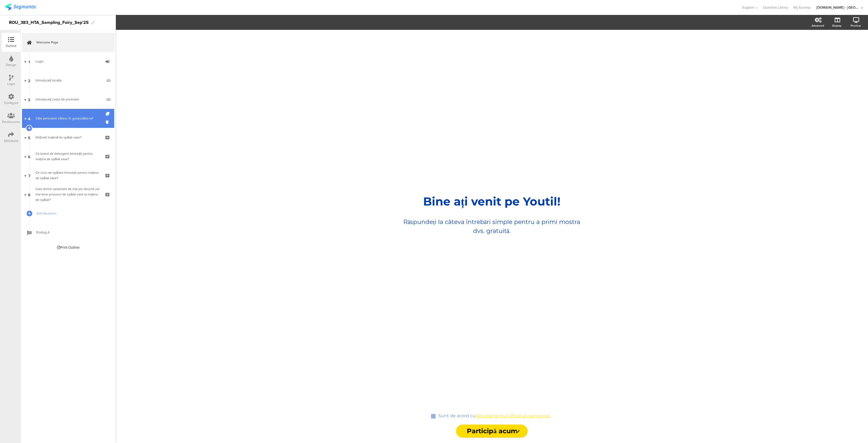 The height and width of the screenshot is (443, 868). I want to click on p: Răspundeți la câteva întrebări simple pentru a primi mostra dvs. gratuită., so click(492, 226).